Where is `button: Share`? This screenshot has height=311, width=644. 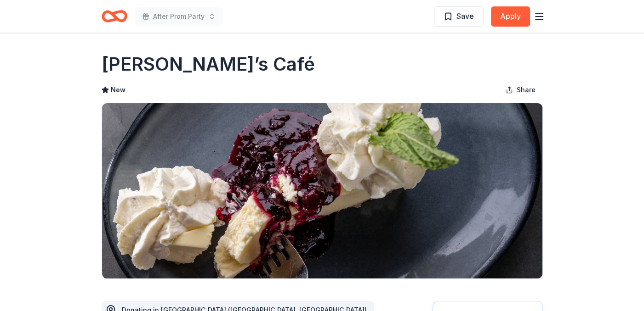
button: Share is located at coordinates (521, 90).